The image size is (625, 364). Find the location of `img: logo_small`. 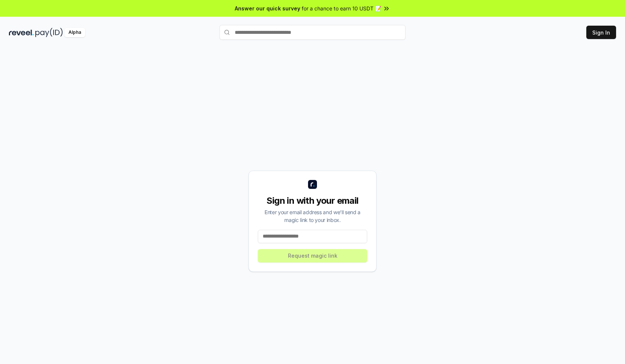

img: logo_small is located at coordinates (312, 185).